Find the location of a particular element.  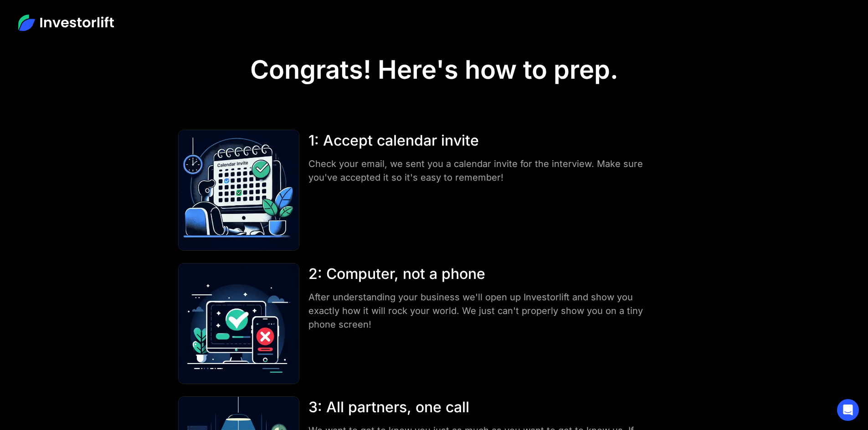

div: 2: Computer, not a phone is located at coordinates (480, 274).